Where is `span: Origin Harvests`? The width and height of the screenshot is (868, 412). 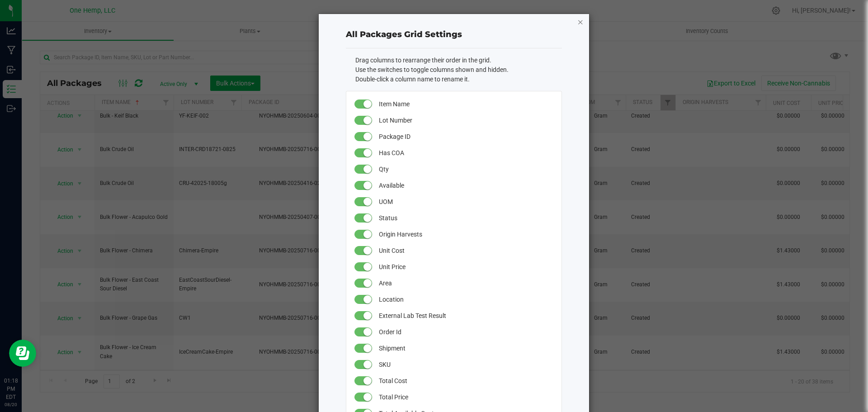
span: Origin Harvests is located at coordinates (465, 234).